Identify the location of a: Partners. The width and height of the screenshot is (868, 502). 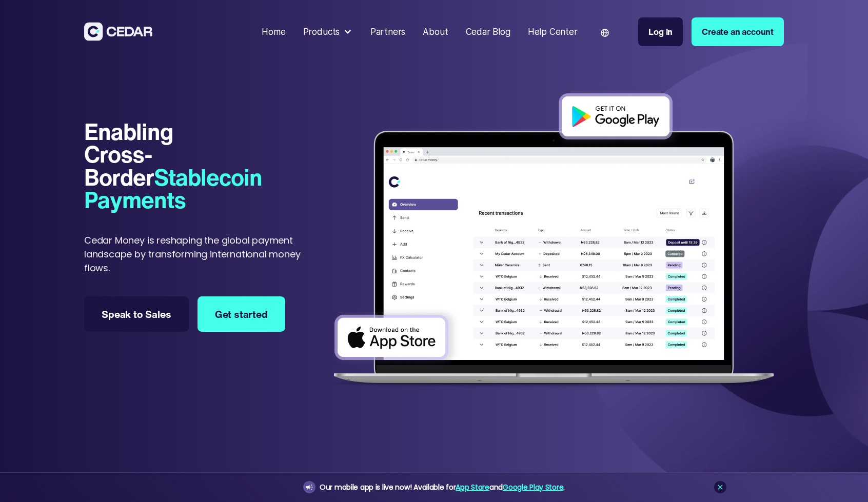
(388, 32).